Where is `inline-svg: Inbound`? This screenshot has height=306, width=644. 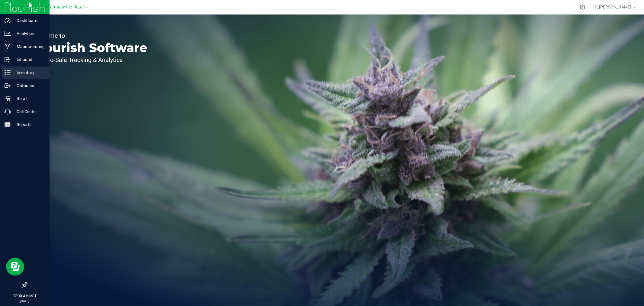 inline-svg: Inbound is located at coordinates (8, 60).